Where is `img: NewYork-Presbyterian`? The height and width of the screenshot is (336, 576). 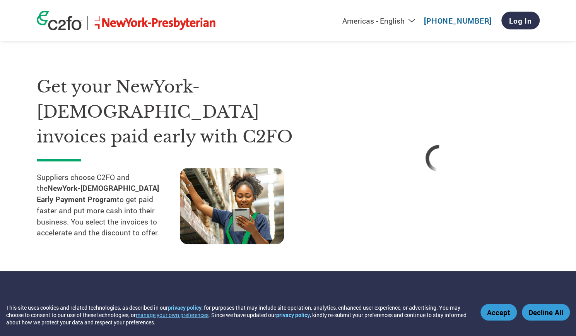 img: NewYork-Presbyterian is located at coordinates (155, 23).